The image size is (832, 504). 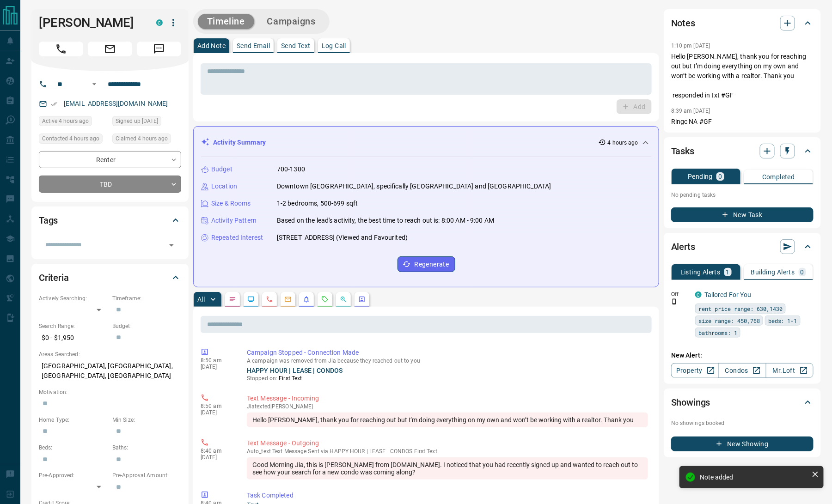 I want to click on h2: Tasks, so click(x=683, y=151).